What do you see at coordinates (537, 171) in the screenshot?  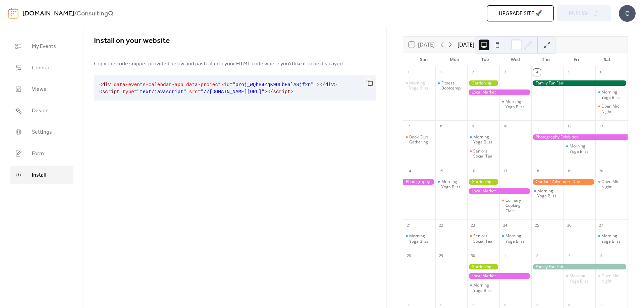 I see `div: 18` at bounding box center [537, 171].